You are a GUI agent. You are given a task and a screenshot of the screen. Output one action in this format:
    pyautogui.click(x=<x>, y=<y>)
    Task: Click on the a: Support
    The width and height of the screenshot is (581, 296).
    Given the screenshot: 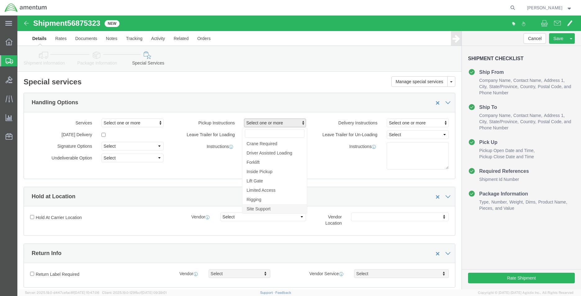 What is the action you would take?
    pyautogui.click(x=268, y=293)
    